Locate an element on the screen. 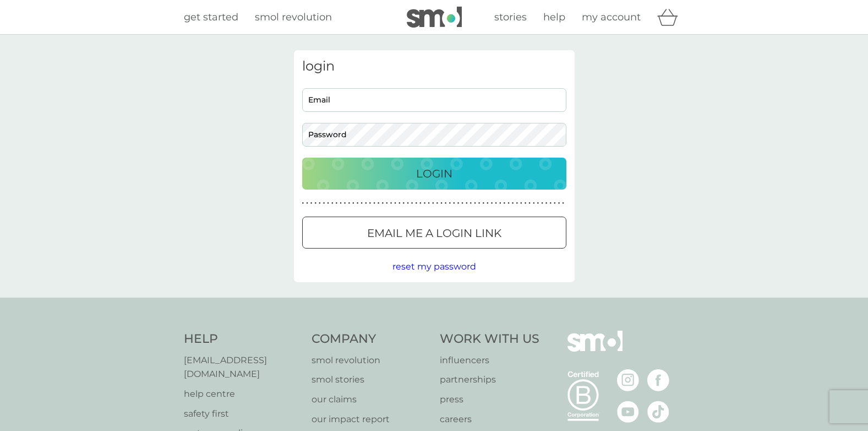 Image resolution: width=868 pixels, height=431 pixels. p: our impact report is located at coordinates (370, 419).